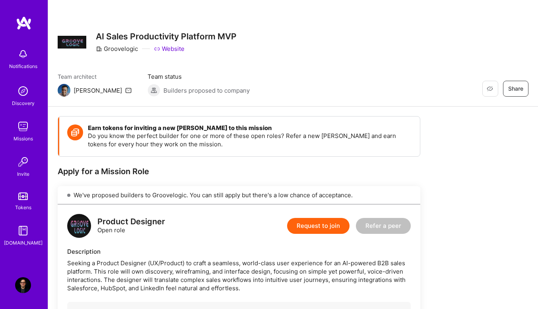  What do you see at coordinates (23, 285) in the screenshot?
I see `a: User Avatar` at bounding box center [23, 285].